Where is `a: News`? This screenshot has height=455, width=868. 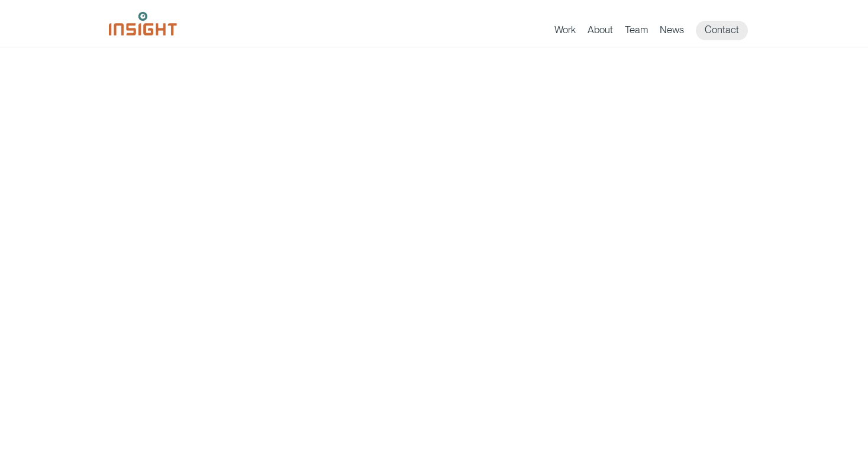
a: News is located at coordinates (672, 32).